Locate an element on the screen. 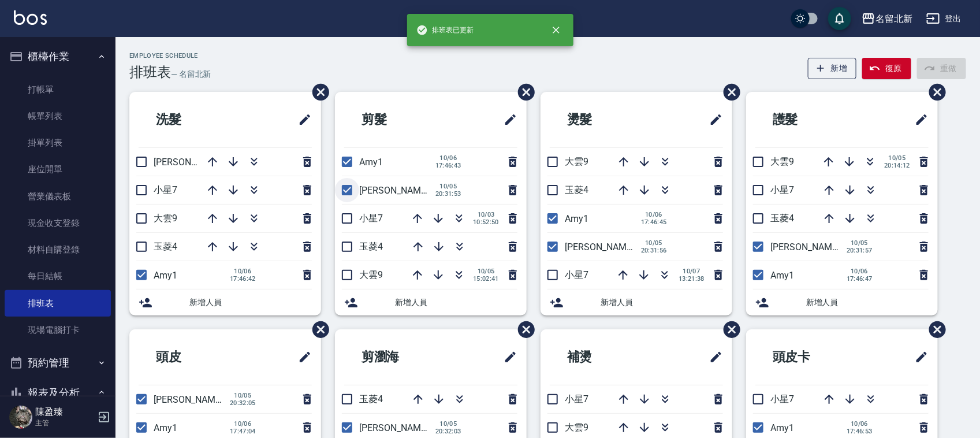 The width and height of the screenshot is (980, 438). span: 17:46:45 is located at coordinates (654, 222).